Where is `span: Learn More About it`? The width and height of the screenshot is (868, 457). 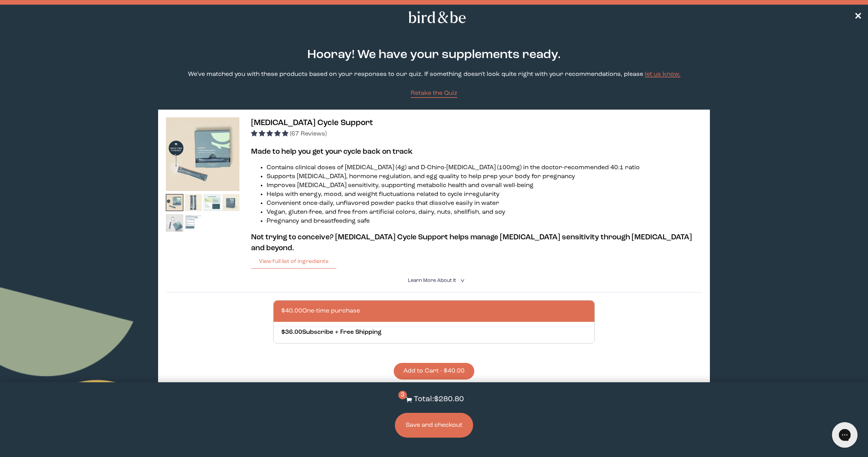 span: Learn More About it is located at coordinates (432, 281).